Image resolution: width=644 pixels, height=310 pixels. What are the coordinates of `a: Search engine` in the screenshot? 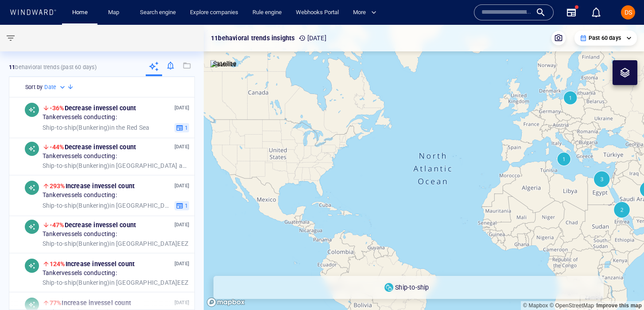 It's located at (158, 13).